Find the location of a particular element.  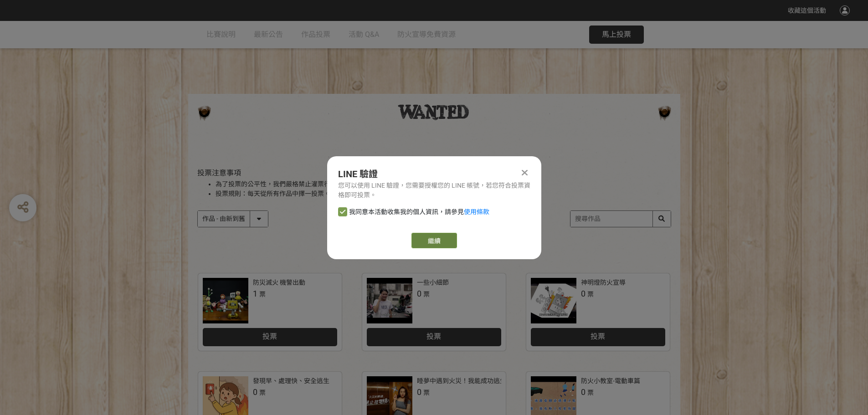

a: 防火宣導免費資源 is located at coordinates (427, 35).